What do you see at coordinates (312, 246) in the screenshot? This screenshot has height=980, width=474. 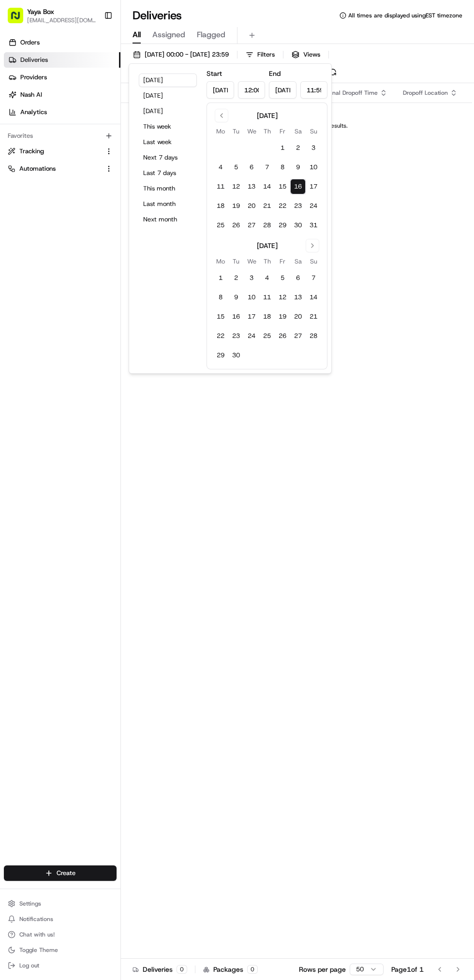 I see `button: Go to next month` at bounding box center [312, 246].